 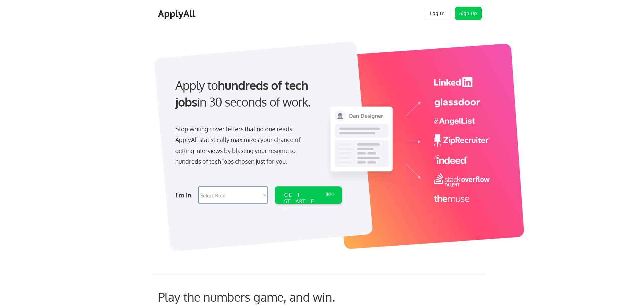 What do you see at coordinates (244, 145) in the screenshot?
I see `div: Stop writing cover letters that no one reads. ApplyAll statistically maximizes your chance of get...` at bounding box center [244, 145].